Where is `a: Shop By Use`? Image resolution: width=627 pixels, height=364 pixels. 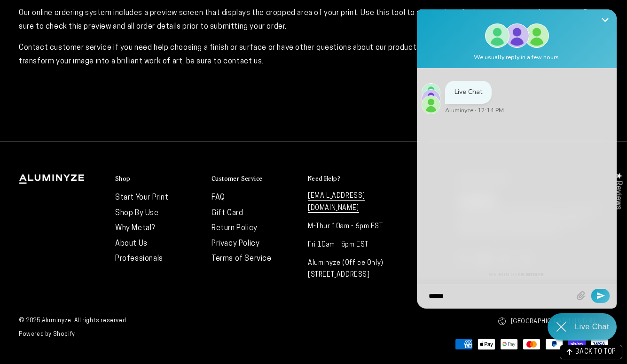
a: Shop By Use is located at coordinates (137, 213).